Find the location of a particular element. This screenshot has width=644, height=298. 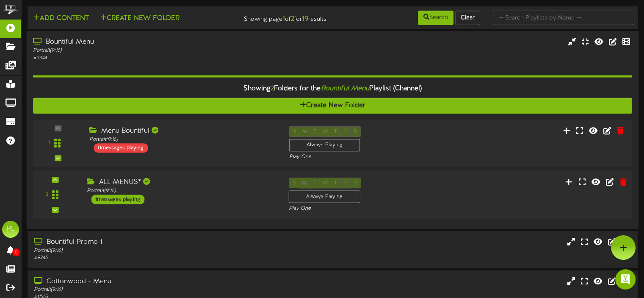

div: # 9344 is located at coordinates (154, 58).